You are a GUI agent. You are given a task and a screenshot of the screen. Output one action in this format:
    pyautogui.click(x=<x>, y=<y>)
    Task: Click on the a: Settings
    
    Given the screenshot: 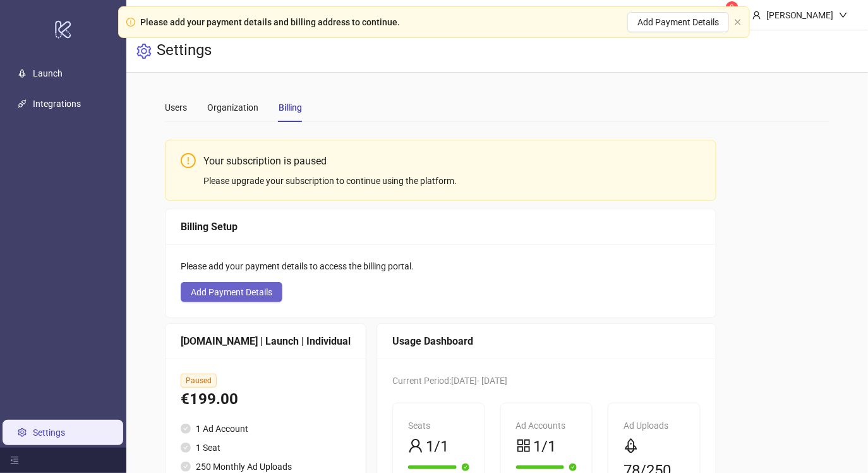 What is the action you would take?
    pyautogui.click(x=48, y=433)
    